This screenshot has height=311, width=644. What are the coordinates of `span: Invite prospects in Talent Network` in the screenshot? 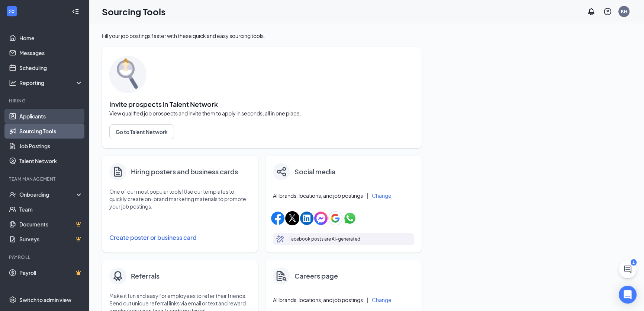 It's located at (262, 104).